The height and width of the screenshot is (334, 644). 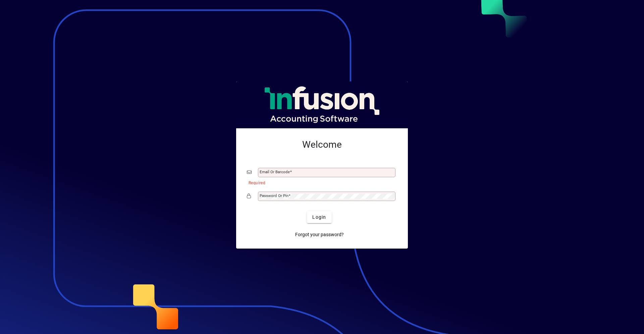 I want to click on h2: Welcome, so click(x=322, y=145).